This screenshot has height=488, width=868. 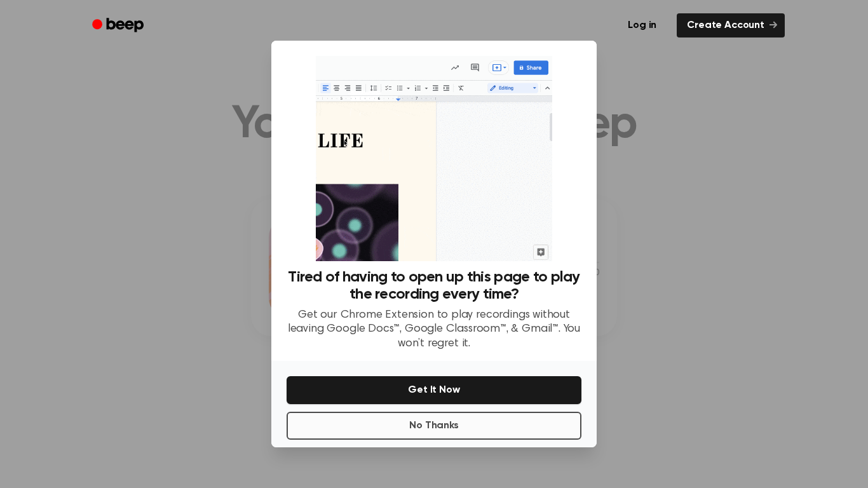 I want to click on p: Get our Chrome Extension to play recordings without leaving Google Docs™, Google Classroom™, & Gm..., so click(x=434, y=330).